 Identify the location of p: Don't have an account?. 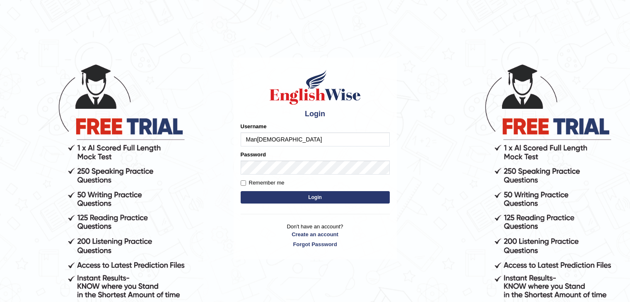
(315, 236).